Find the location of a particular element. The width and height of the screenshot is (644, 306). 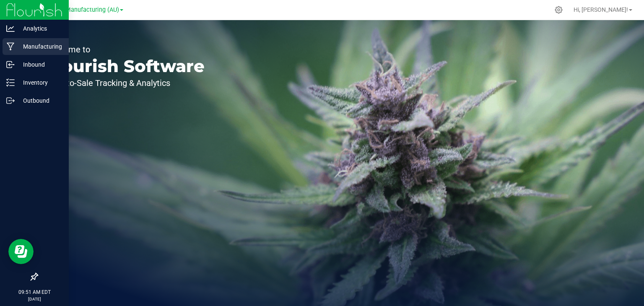

p: Analytics is located at coordinates (40, 28).